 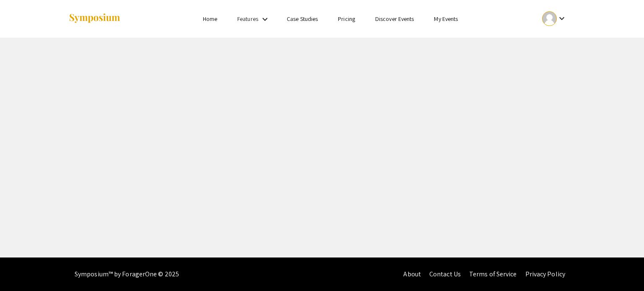 I want to click on a: Terms of Service, so click(x=493, y=274).